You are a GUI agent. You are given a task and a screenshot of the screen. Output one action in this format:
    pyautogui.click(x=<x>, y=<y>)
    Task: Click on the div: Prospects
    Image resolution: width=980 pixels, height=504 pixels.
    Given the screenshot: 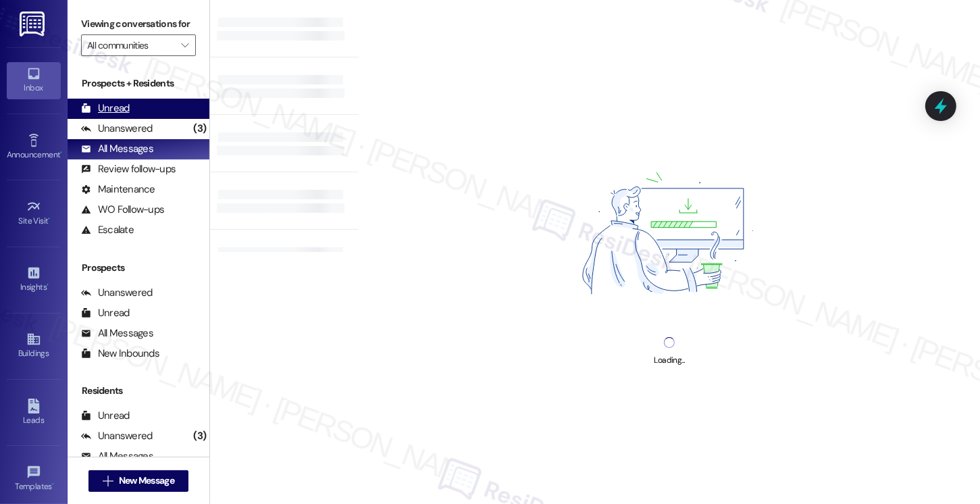 What is the action you would take?
    pyautogui.click(x=138, y=267)
    